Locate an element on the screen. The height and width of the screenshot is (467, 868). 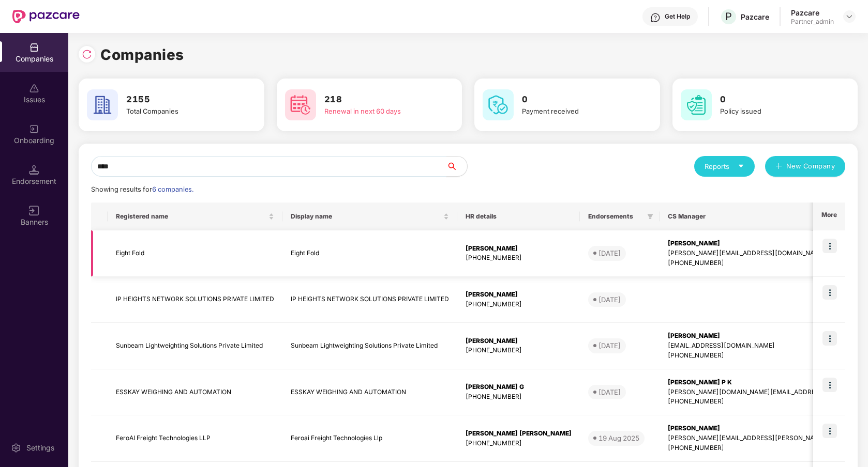
h3: 218 is located at coordinates (379, 100).